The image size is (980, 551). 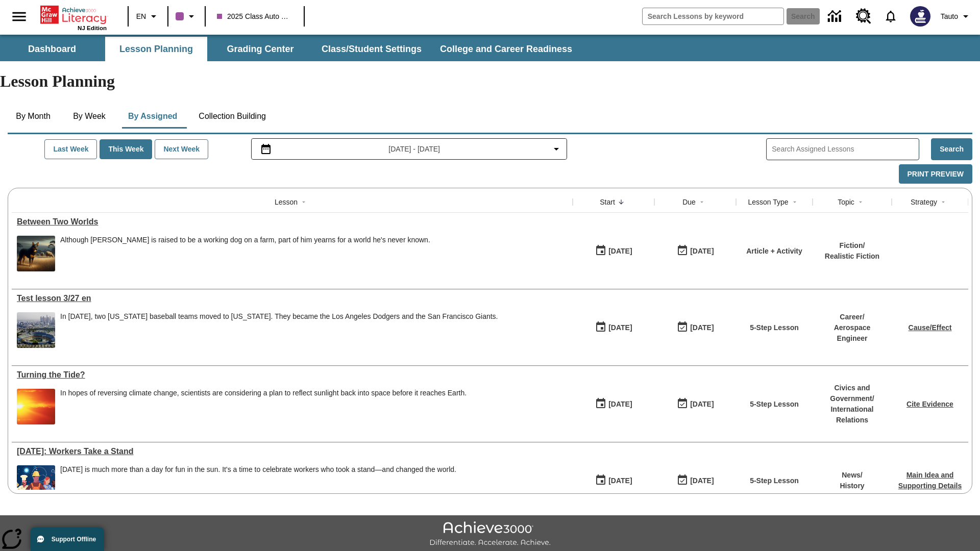 What do you see at coordinates (949, 17) in the screenshot?
I see `span: Tauto` at bounding box center [949, 17].